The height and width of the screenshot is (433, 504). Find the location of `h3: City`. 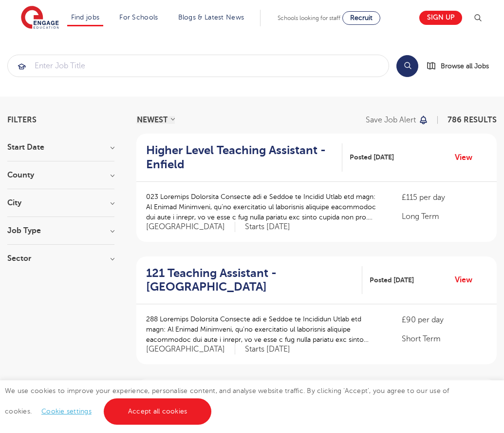

h3: City is located at coordinates (61, 202).